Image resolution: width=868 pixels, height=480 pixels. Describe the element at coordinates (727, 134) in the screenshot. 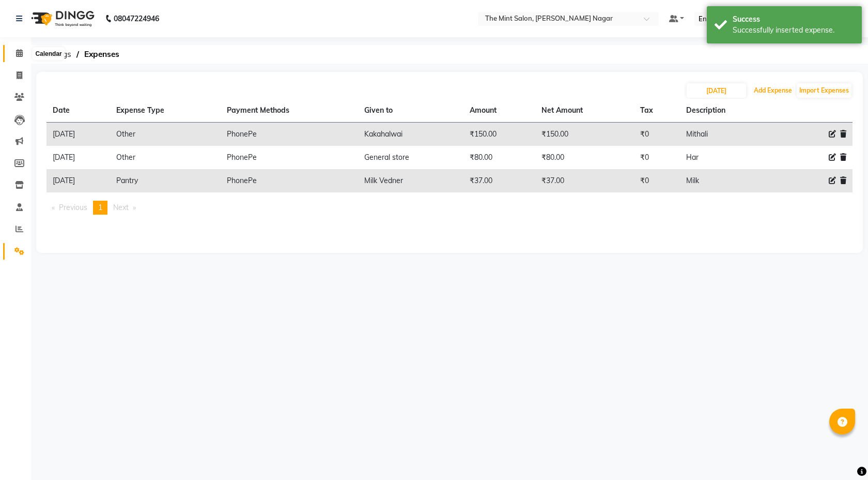

I see `td: Mithali` at that location.